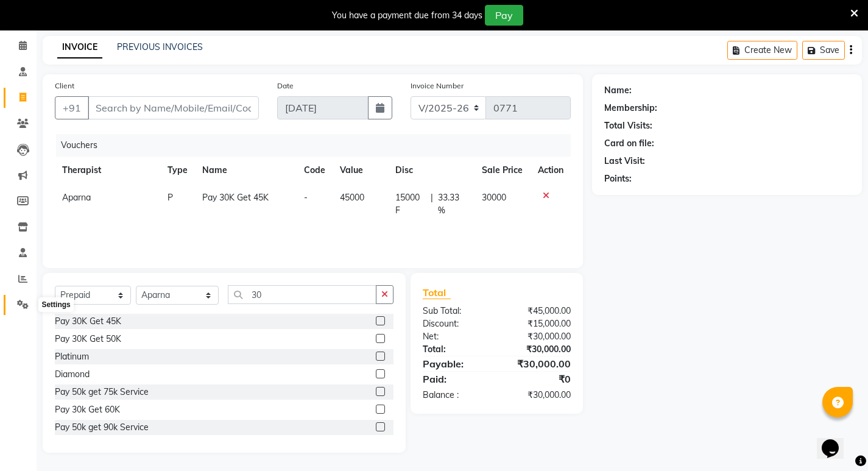  I want to click on th: Type, so click(178, 170).